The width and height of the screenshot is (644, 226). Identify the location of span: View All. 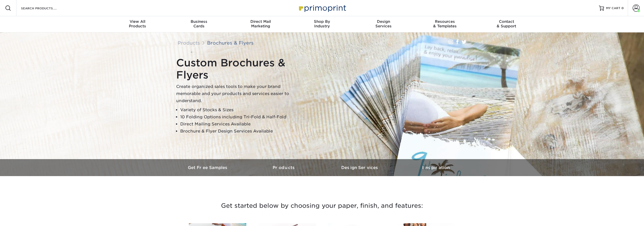
(137, 22).